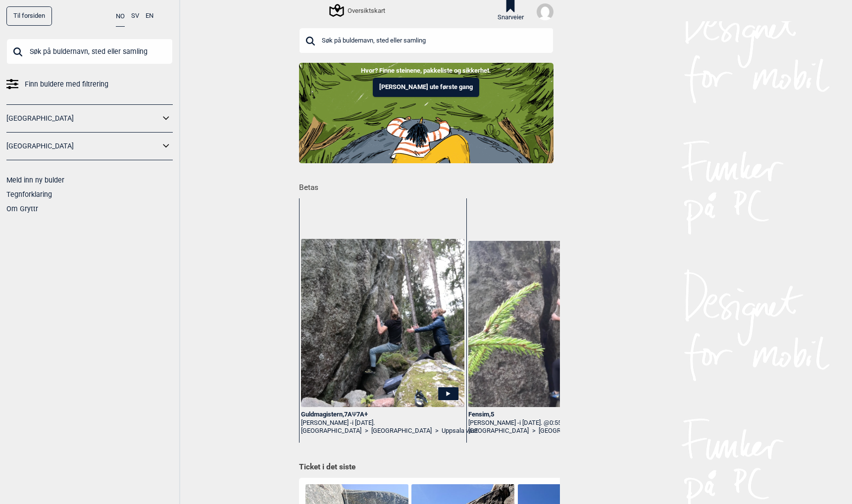  Describe the element at coordinates (29, 194) in the screenshot. I see `a: Tegnforklaring` at that location.